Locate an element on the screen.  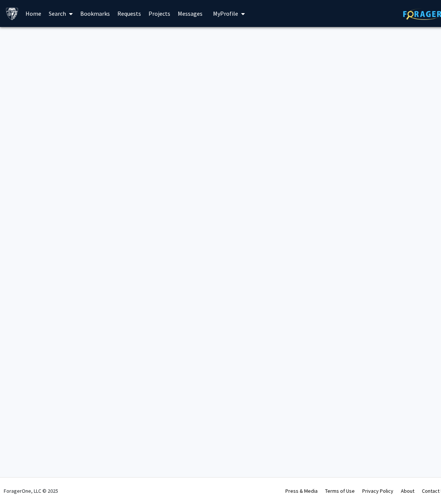
div: ForagerOne, LLC © 2025 is located at coordinates (31, 491).